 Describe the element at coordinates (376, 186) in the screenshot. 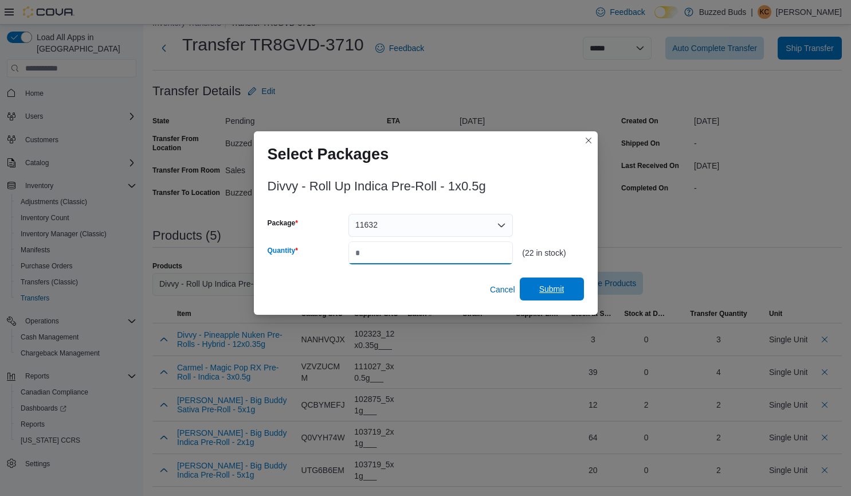

I see `h3: Divvy - Roll Up Indica Pre-Roll - 1x0.5g` at that location.